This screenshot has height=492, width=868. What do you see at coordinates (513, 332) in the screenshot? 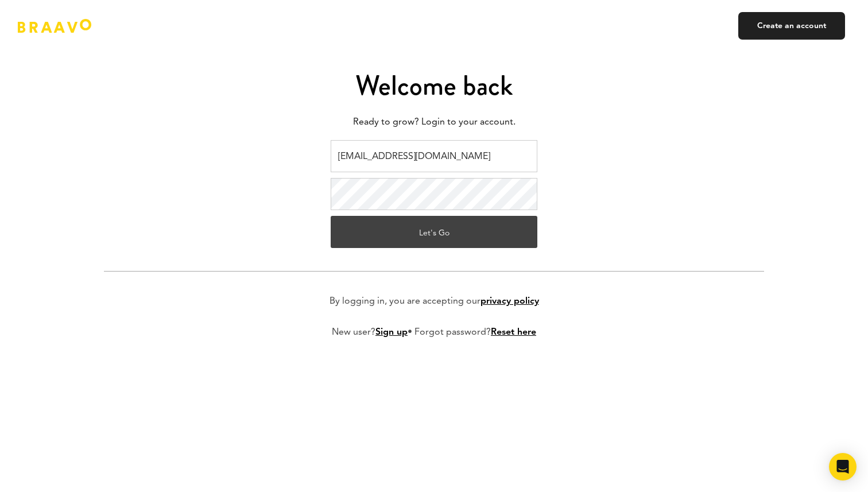
I see `a: Reset here` at bounding box center [513, 332].